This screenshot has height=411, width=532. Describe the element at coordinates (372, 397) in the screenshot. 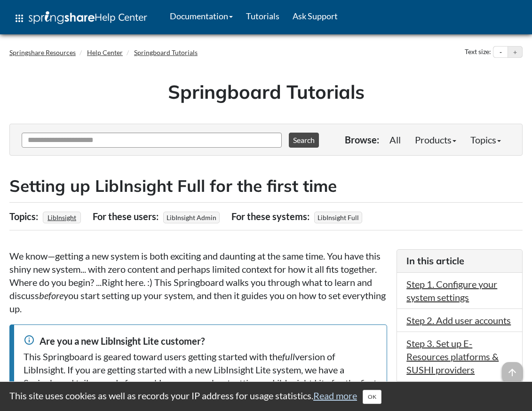

I see `button: Close` at that location.